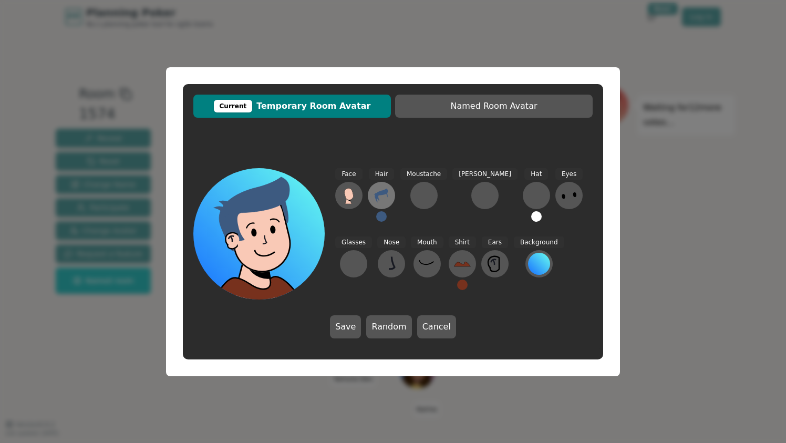  I want to click on span: Glasses, so click(353, 242).